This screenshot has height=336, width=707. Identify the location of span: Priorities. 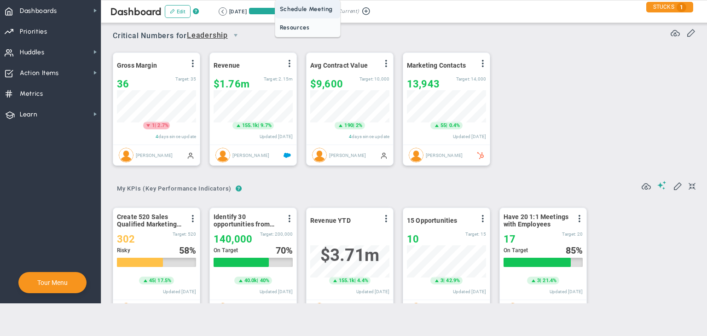
(34, 32).